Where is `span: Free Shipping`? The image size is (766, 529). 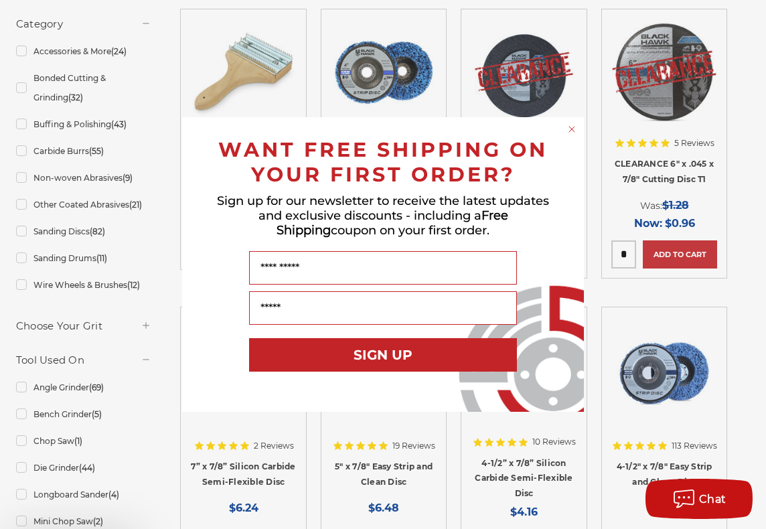
span: Free Shipping is located at coordinates (393, 223).